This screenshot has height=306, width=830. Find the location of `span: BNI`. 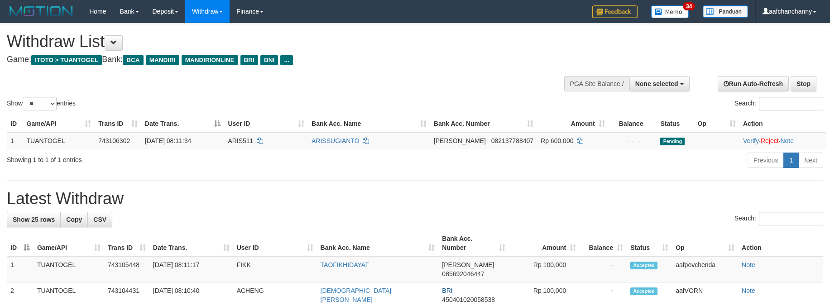

span: BNI is located at coordinates (269, 60).